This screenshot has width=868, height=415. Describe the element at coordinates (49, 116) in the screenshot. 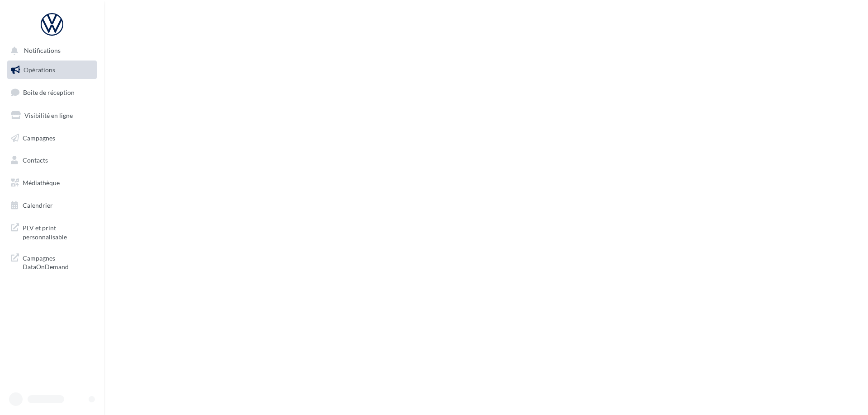

I see `span: Visibilité en ligne` at that location.